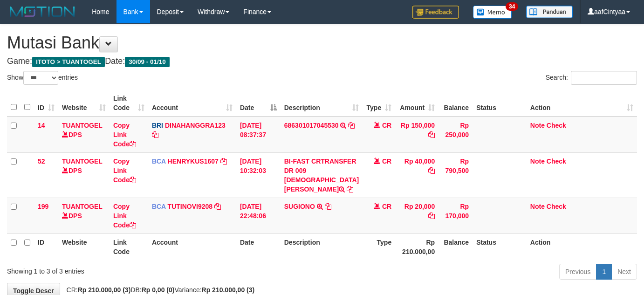 The height and width of the screenshot is (295, 644). I want to click on th: Rp 210.000,00, so click(416, 246).